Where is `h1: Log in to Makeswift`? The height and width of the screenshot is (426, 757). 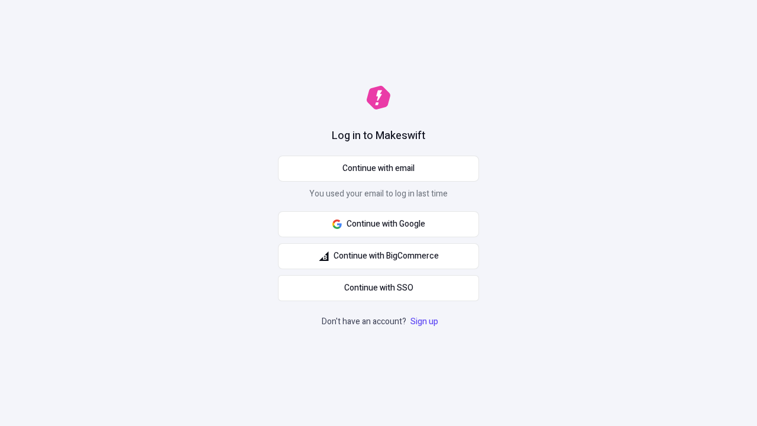
h1: Log in to Makeswift is located at coordinates (378, 136).